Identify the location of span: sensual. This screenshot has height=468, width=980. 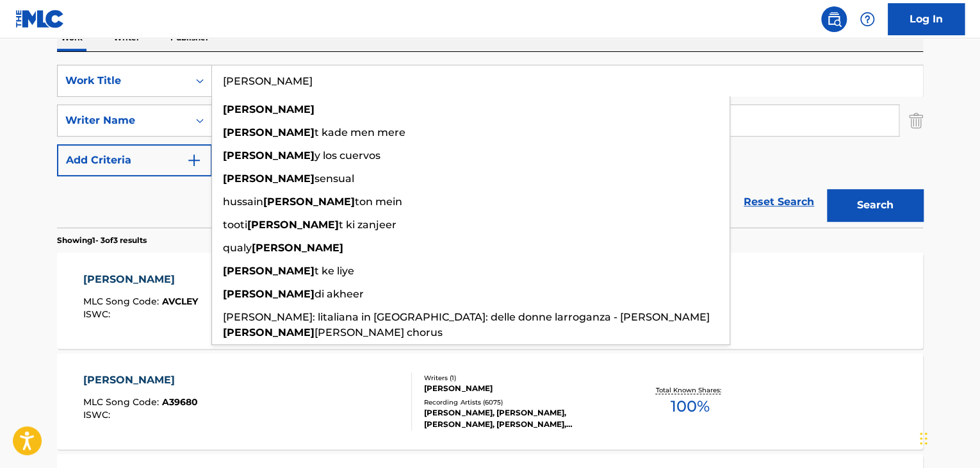
(335, 178).